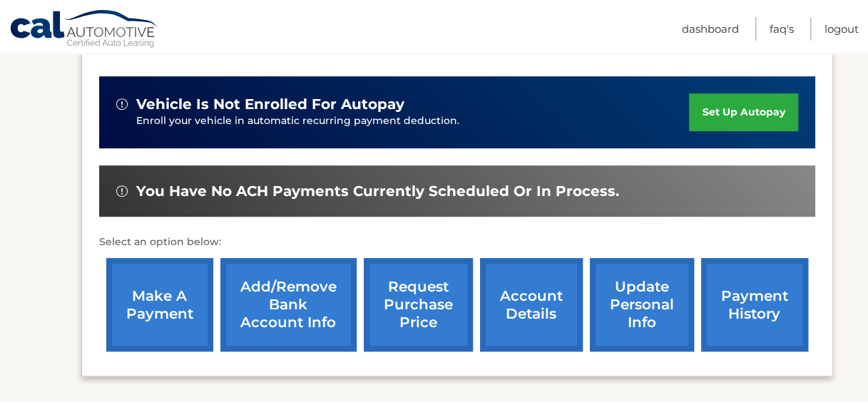 The width and height of the screenshot is (868, 402). Describe the element at coordinates (531, 304) in the screenshot. I see `a: account details` at that location.